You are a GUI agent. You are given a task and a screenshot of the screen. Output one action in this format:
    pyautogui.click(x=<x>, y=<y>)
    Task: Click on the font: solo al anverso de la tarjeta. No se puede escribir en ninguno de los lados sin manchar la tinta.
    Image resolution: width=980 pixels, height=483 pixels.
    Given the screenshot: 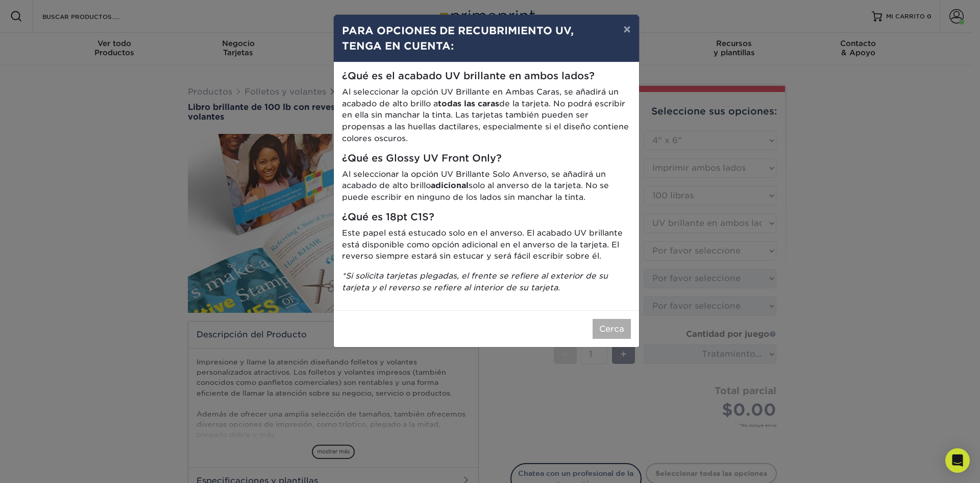 What is the action you would take?
    pyautogui.click(x=475, y=191)
    